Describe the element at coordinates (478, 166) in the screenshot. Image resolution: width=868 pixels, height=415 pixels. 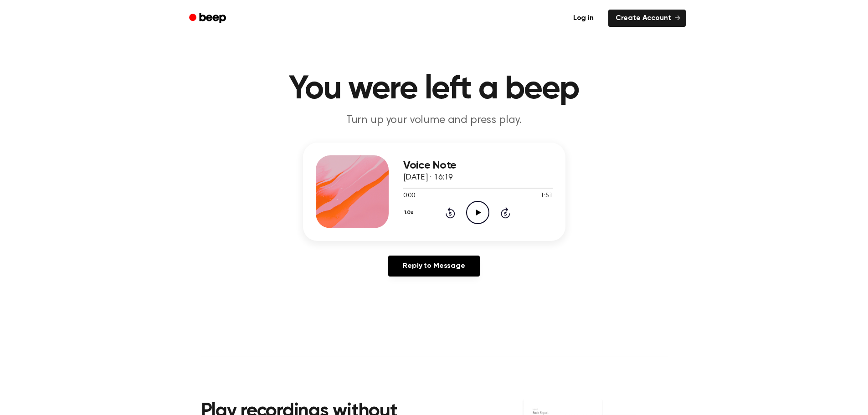
I see `h3: Voice Note` at that location.